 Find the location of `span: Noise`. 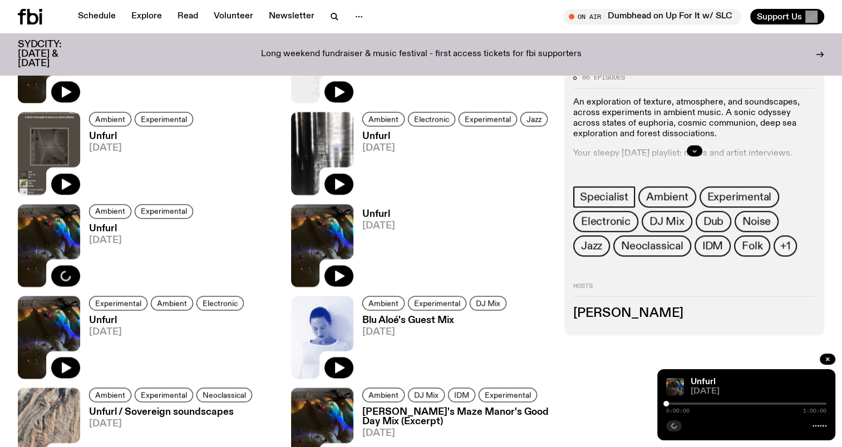

span: Noise is located at coordinates (756, 221).